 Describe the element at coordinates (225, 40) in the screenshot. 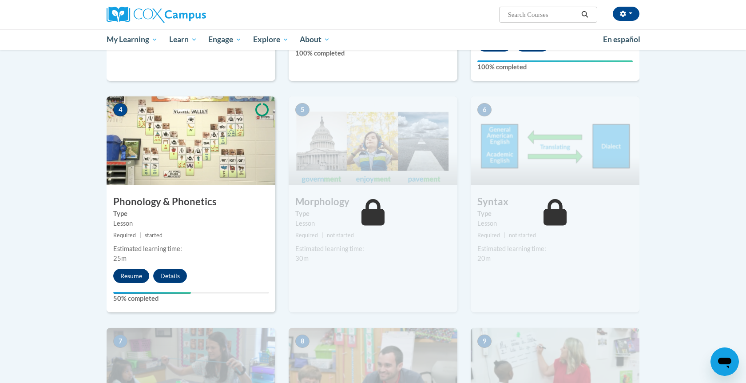

I see `span: Engage` at that location.